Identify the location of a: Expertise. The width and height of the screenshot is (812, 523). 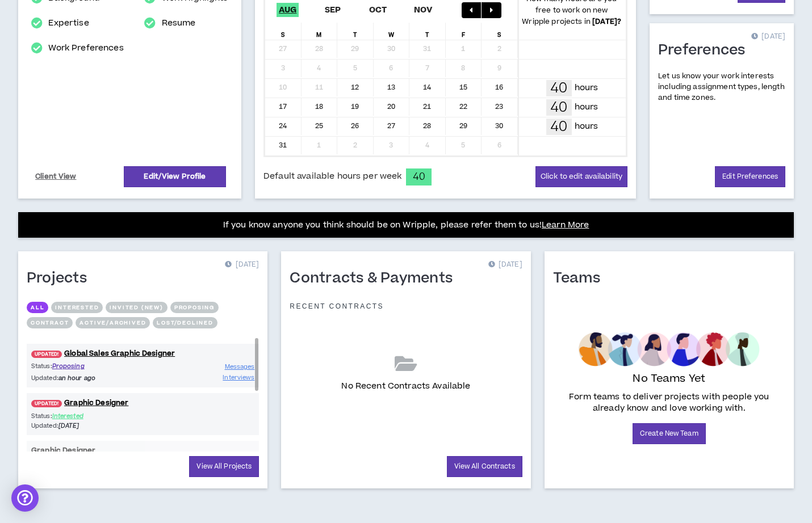
(68, 23).